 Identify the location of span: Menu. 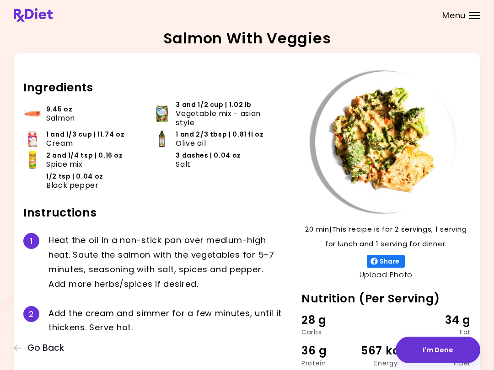
(454, 16).